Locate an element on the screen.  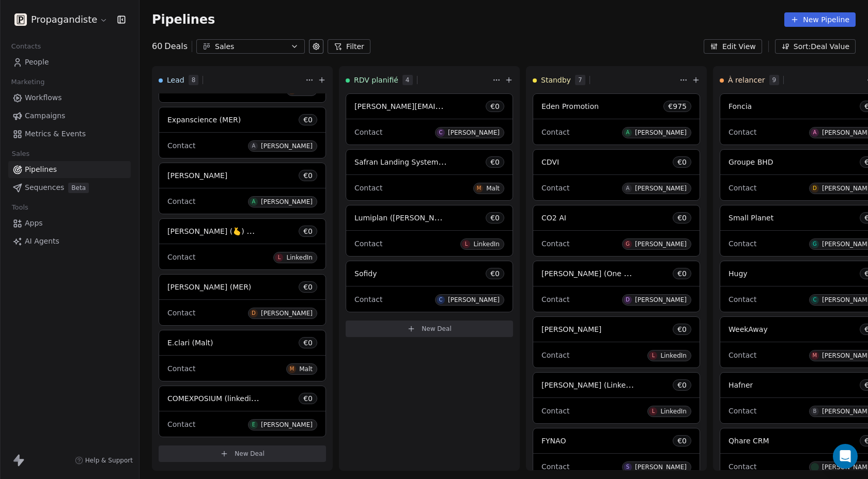
button: Propagandiste is located at coordinates (61, 20).